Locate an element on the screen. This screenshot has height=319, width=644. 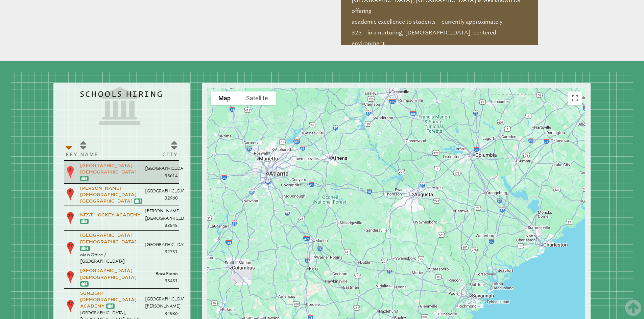
p: 27 is located at coordinates (70, 249).